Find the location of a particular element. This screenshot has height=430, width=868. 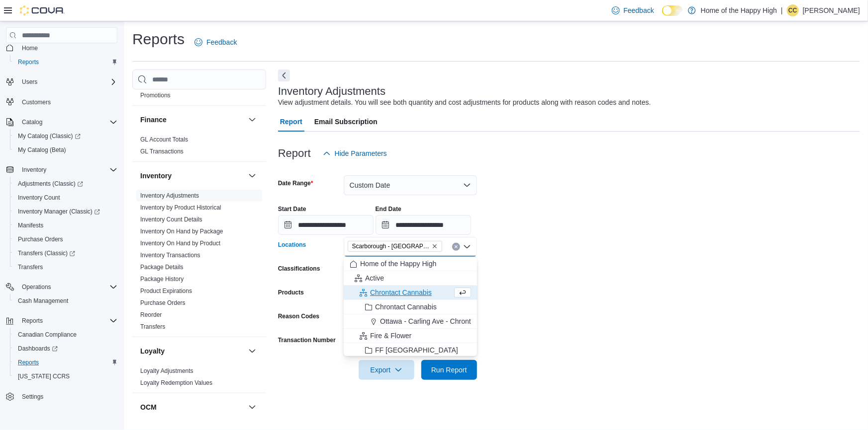

a: Package Details is located at coordinates (162, 268).